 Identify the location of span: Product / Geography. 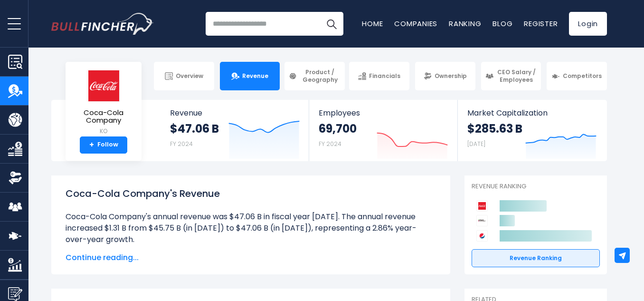
(320, 75).